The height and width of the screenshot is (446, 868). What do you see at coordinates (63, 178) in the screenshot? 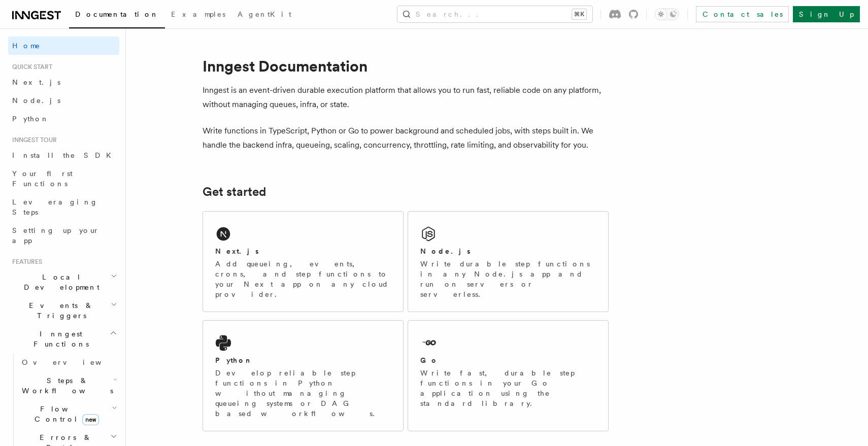
I see `a: Your first Functions` at bounding box center [63, 178].